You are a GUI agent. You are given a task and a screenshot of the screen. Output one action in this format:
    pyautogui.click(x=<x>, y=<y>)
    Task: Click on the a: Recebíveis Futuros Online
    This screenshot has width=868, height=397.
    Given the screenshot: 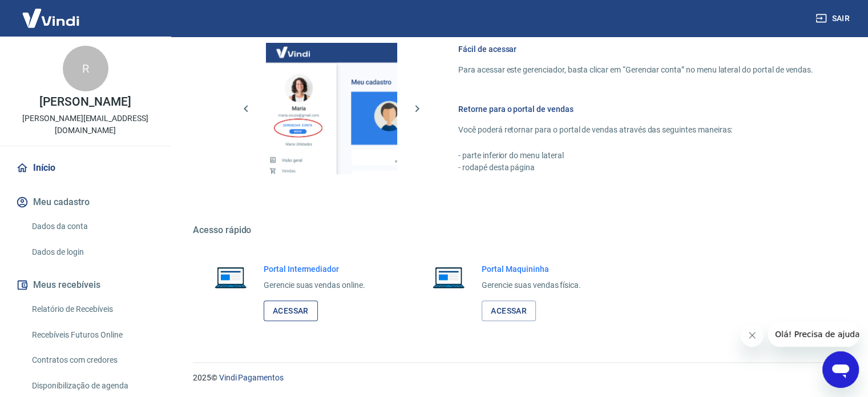 What is the action you would take?
    pyautogui.click(x=92, y=335)
    